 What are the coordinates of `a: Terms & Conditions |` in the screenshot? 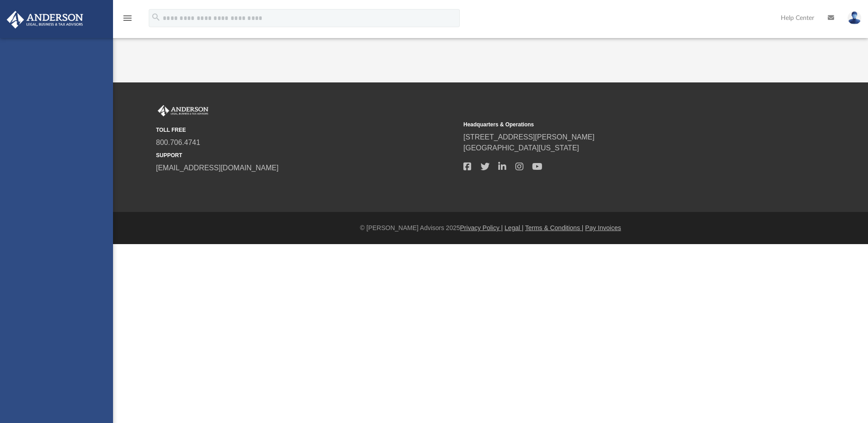 It's located at (555, 228).